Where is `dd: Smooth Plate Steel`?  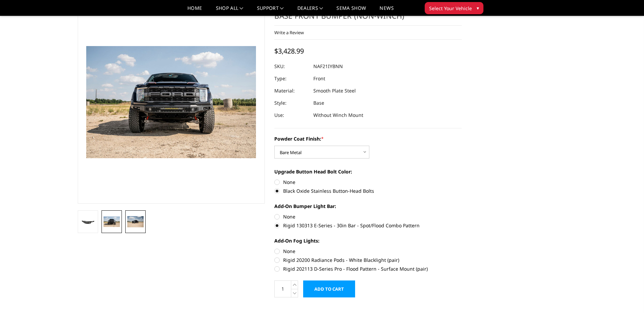 dd: Smooth Plate Steel is located at coordinates (334, 91).